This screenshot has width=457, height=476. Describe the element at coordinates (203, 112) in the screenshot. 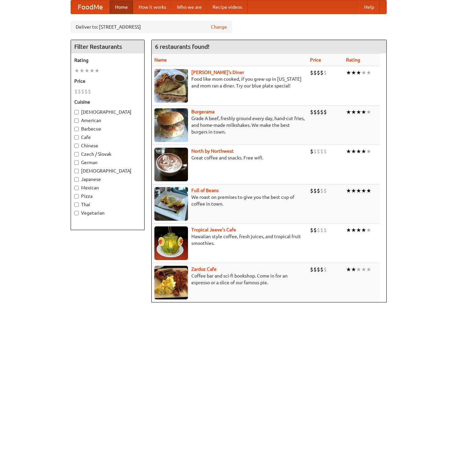

I see `a: Burgerama` at that location.